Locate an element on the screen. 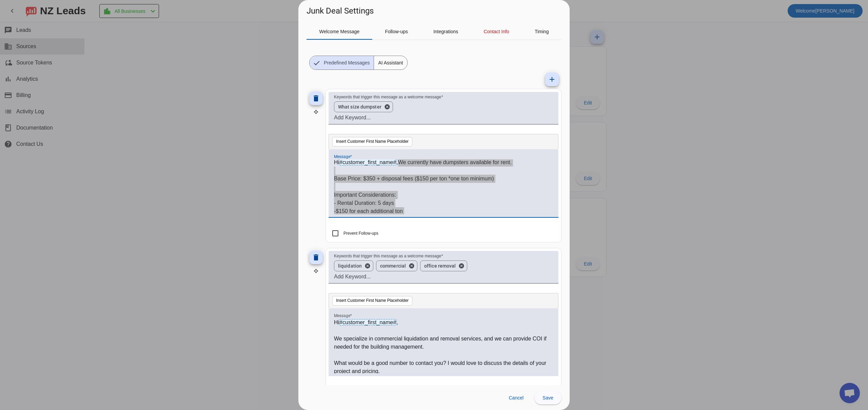 Image resolution: width=868 pixels, height=410 pixels. p: What would be a good number to contact you? I would love to discuss the details of your project a... is located at coordinates (443, 367).